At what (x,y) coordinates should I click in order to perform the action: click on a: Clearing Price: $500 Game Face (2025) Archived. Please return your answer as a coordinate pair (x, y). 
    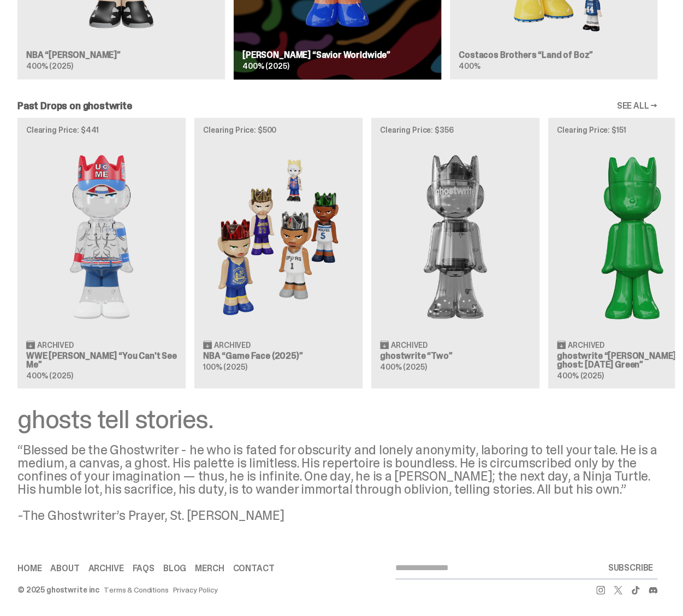
    Looking at the image, I should click on (279, 253).